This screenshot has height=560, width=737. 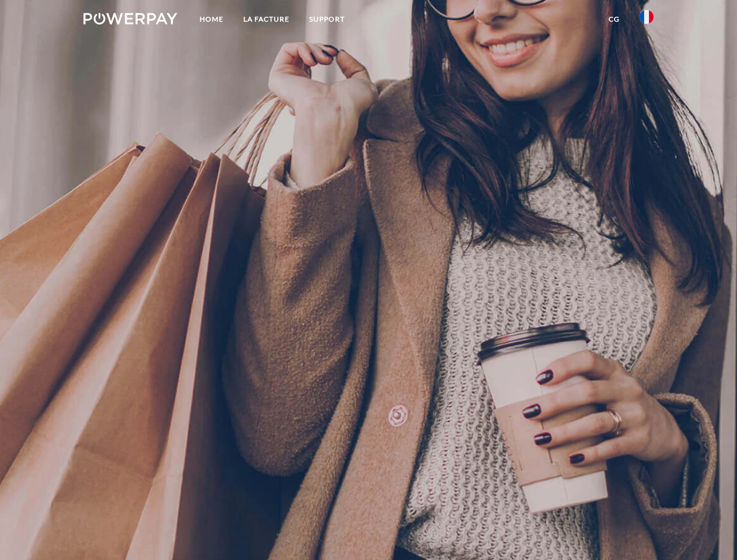 What do you see at coordinates (327, 20) in the screenshot?
I see `a: Support` at bounding box center [327, 20].